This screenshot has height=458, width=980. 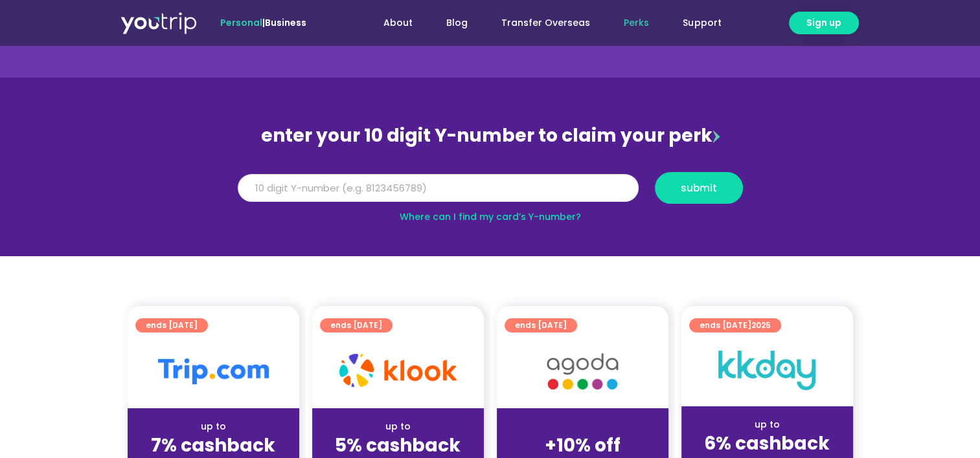 I want to click on div: enter your 10 digit Y-number to claim your perk, so click(x=490, y=136).